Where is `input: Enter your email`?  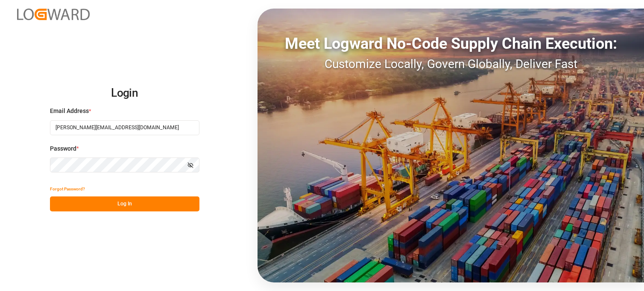
input: Enter your email is located at coordinates (124, 127).